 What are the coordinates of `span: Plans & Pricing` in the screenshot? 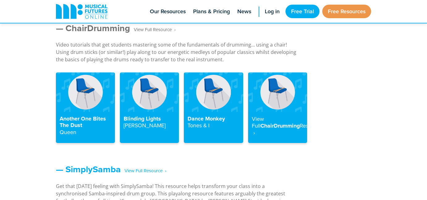 It's located at (211, 11).